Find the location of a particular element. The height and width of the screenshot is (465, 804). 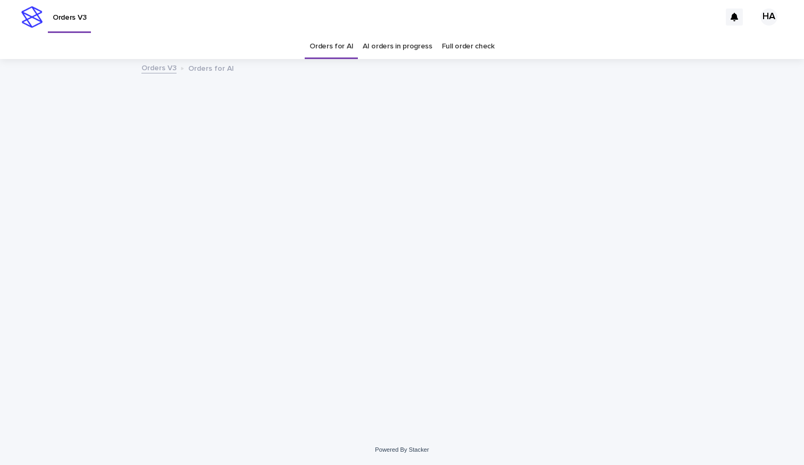

a: Orders V3 is located at coordinates (159, 67).